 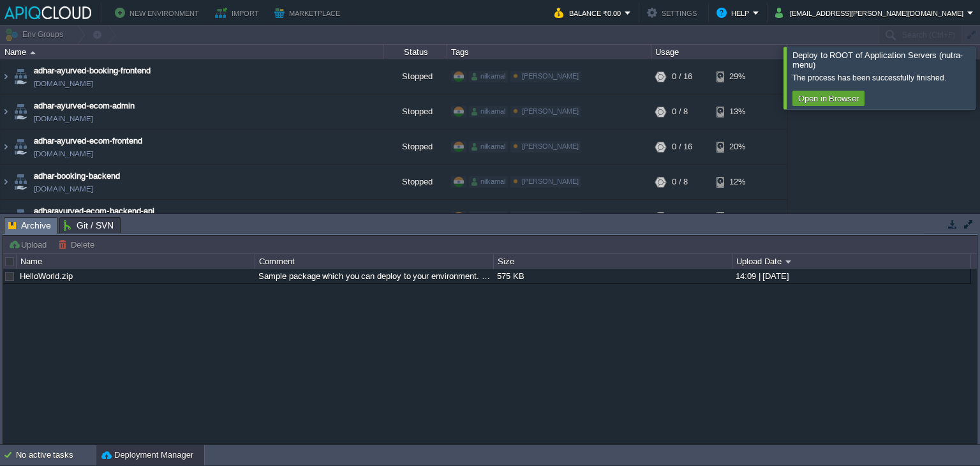 What do you see at coordinates (737, 182) in the screenshot?
I see `div: 12%` at bounding box center [737, 182].